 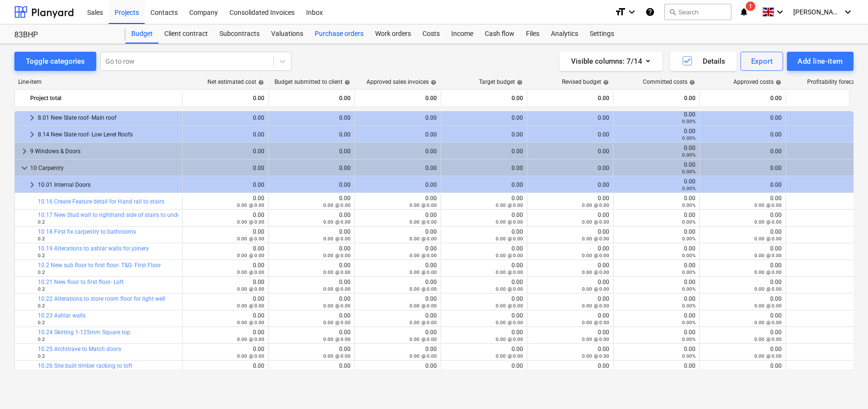 What do you see at coordinates (620, 12) in the screenshot?
I see `i: format_size` at bounding box center [620, 12].